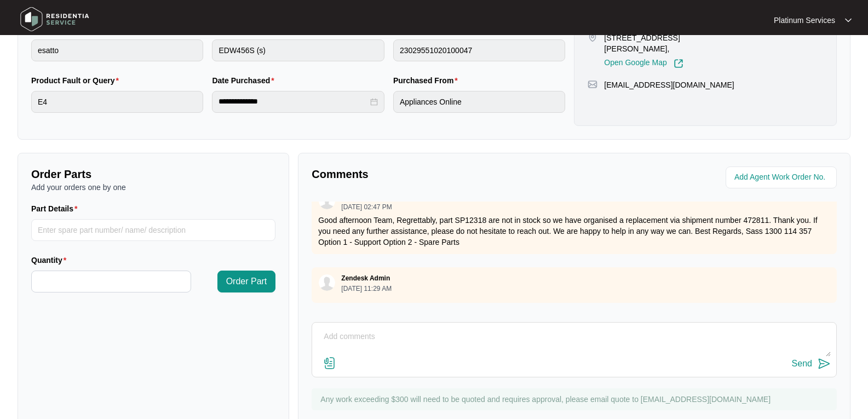  I want to click on p: Any work exceeding $300 will need to be quoted and requires approval, please email quote to [EMAI..., so click(575, 399).